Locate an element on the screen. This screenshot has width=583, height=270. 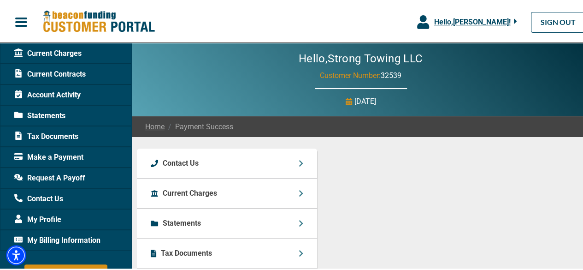
span: My Billing Information is located at coordinates (57, 239).